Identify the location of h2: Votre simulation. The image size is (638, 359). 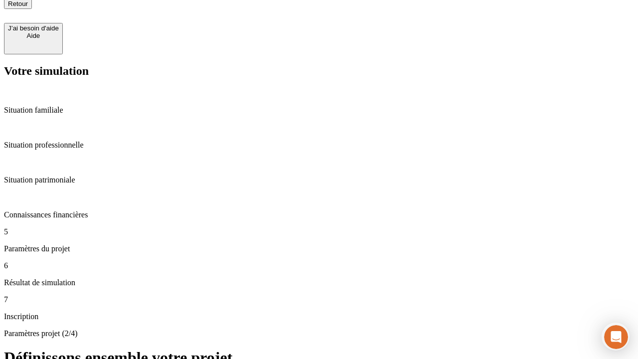
(319, 71).